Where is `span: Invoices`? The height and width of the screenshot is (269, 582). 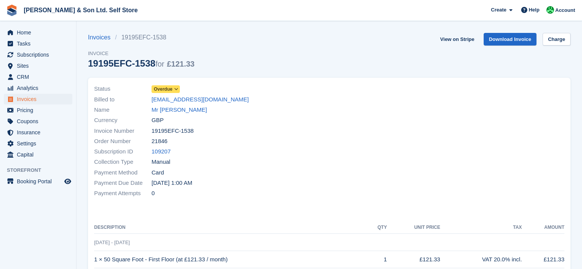
span: Invoices is located at coordinates (40, 99).